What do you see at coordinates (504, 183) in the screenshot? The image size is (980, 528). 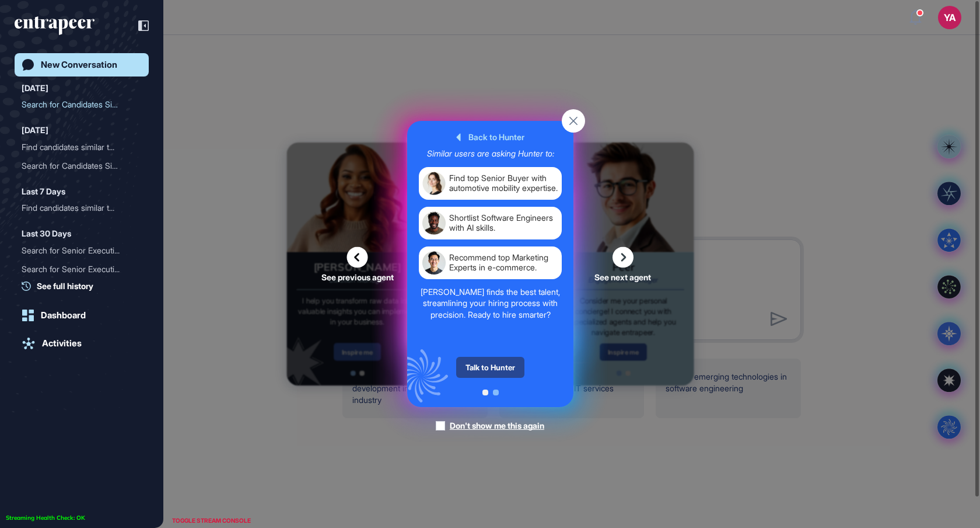 I see `div: Find top Senior Buyer with automotive mobility expertise.` at bounding box center [504, 183].